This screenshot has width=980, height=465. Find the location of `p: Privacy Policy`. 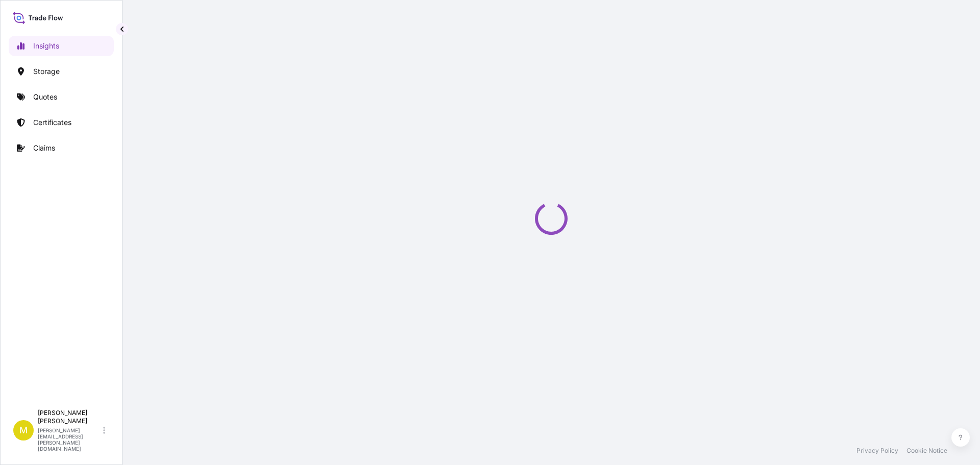

p: Privacy Policy is located at coordinates (877, 451).